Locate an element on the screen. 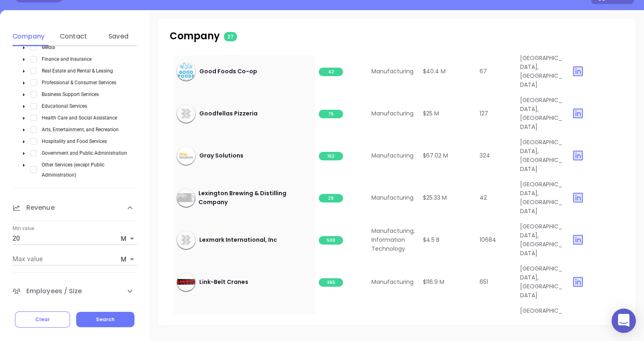 This screenshot has height=341, width=644. span: $25 M is located at coordinates (431, 114).